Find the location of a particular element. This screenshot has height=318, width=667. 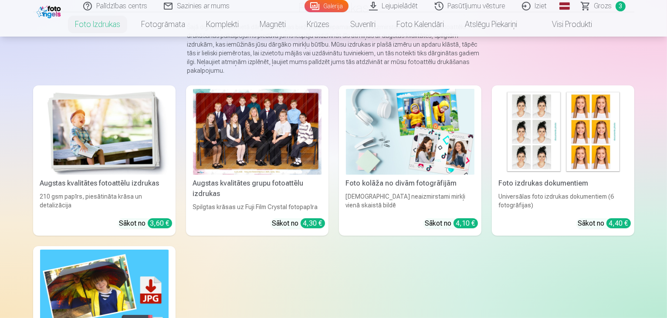

img: Foto kolāža no divām fotogrāfijām is located at coordinates (410, 132).